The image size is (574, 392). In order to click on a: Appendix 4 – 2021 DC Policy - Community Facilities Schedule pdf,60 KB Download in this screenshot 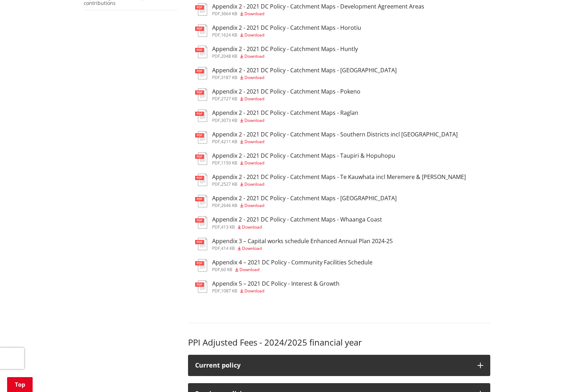, I will do `click(284, 265)`.